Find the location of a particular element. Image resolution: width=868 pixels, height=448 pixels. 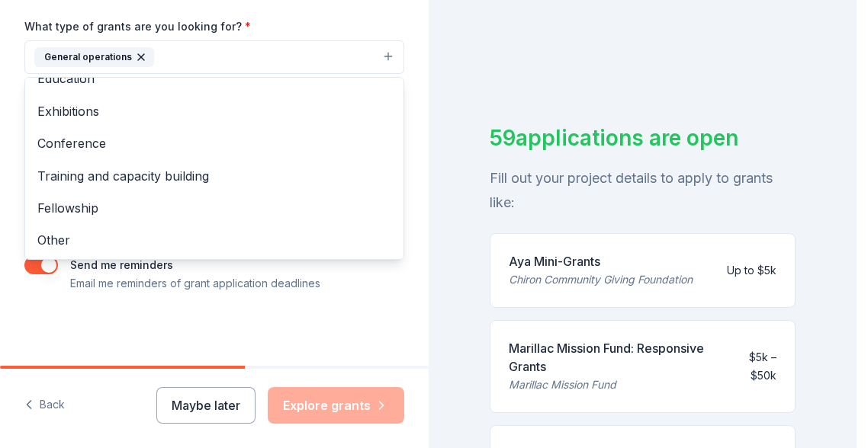

span: Exhibitions is located at coordinates (215, 112).